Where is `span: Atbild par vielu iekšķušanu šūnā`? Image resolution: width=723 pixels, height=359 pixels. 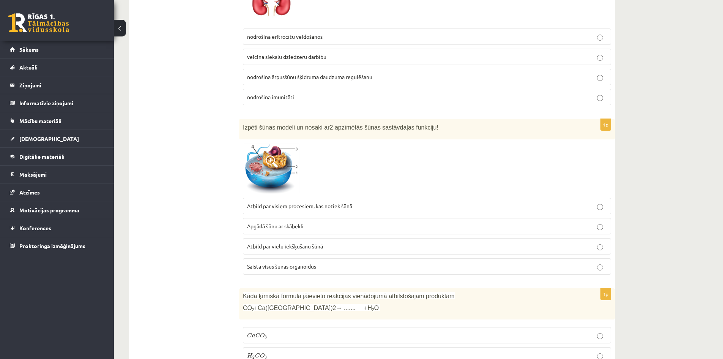 span: Atbild par vielu iekšķušanu šūnā is located at coordinates (285, 246).